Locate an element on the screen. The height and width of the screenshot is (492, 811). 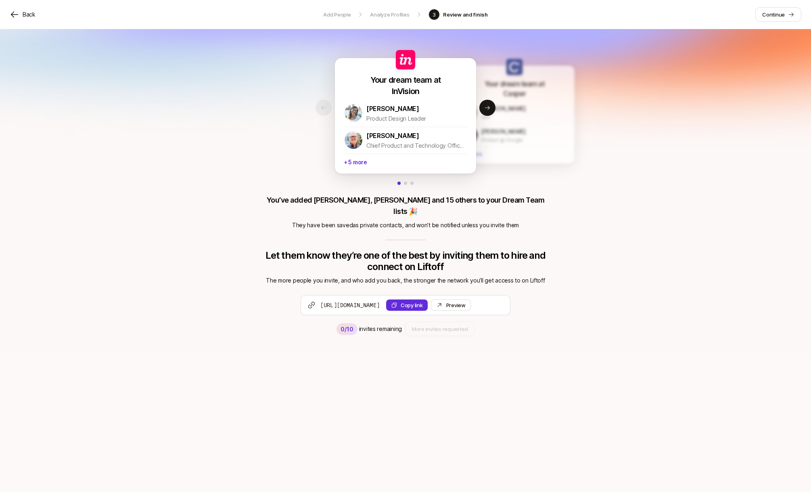
img: 1569513055227 is located at coordinates (353, 140).